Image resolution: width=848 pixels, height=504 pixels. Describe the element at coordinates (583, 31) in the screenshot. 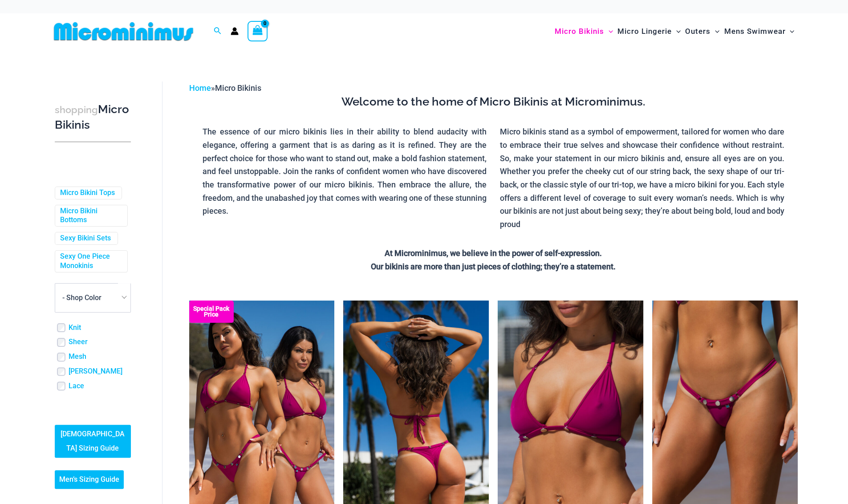

I see `a: Micro BikinisMenu ToggleMenu Toggle` at that location.